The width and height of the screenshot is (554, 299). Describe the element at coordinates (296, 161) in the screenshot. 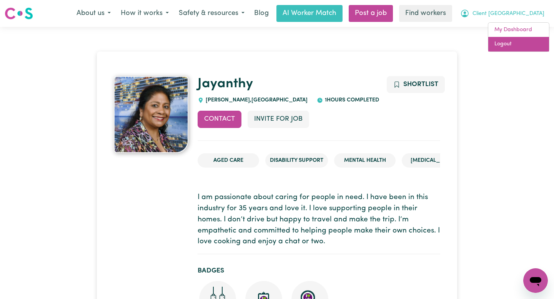

I see `li: Disability Support` at that location.